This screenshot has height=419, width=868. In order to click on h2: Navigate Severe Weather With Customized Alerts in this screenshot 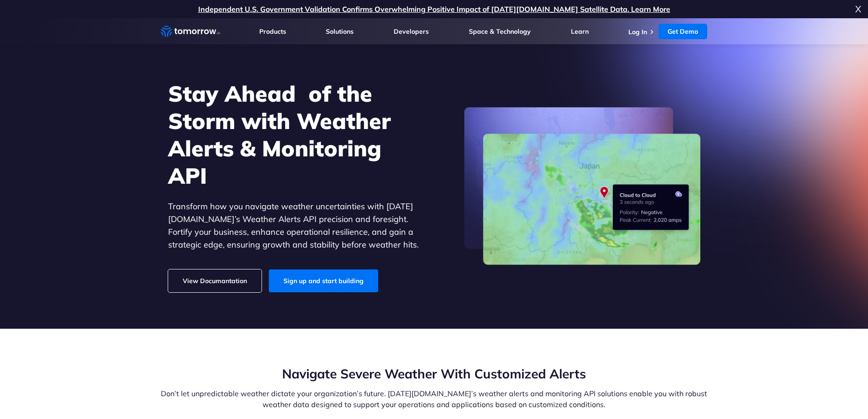, I will do `click(434, 374)`.